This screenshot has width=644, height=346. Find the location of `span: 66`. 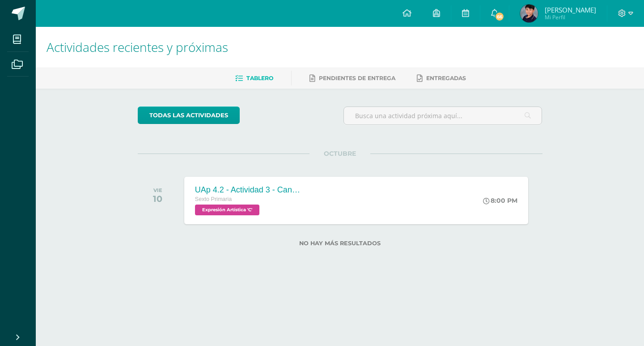

span: 66 is located at coordinates (499, 17).